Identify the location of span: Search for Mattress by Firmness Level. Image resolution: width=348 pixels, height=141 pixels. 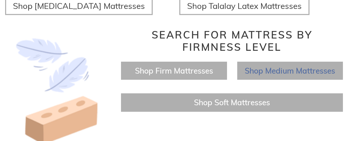
(232, 41).